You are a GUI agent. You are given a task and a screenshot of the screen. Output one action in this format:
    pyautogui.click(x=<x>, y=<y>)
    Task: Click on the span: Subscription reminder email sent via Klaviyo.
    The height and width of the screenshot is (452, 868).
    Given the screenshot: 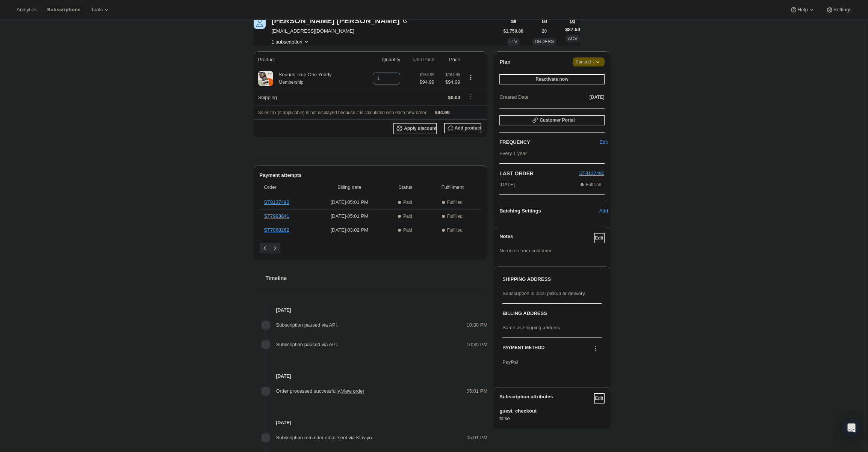 What is the action you would take?
    pyautogui.click(x=325, y=437)
    